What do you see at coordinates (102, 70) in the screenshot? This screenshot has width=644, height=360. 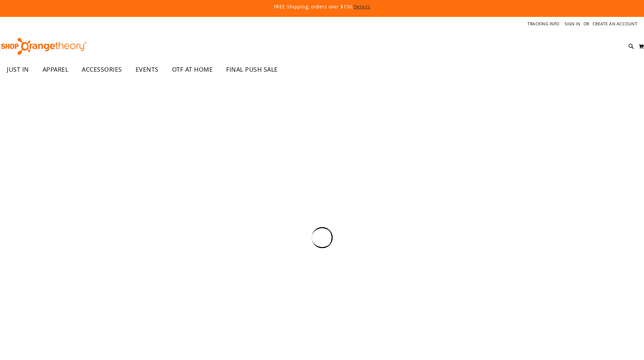 I see `span: ACCESSORIES` at bounding box center [102, 70].